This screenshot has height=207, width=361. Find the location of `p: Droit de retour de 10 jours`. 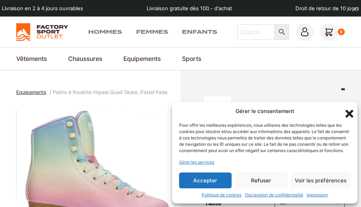

p: Droit de retour de 10 jours is located at coordinates (327, 8).